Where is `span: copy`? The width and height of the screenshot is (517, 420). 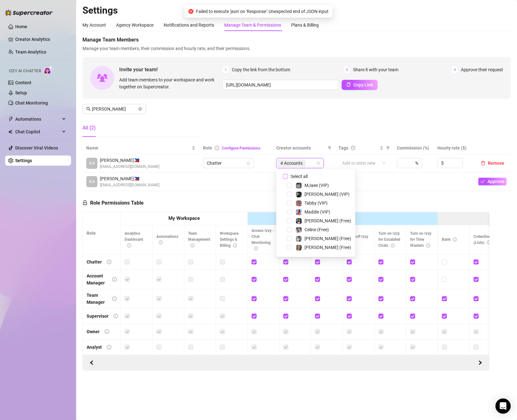
span: copy is located at coordinates (349, 84).